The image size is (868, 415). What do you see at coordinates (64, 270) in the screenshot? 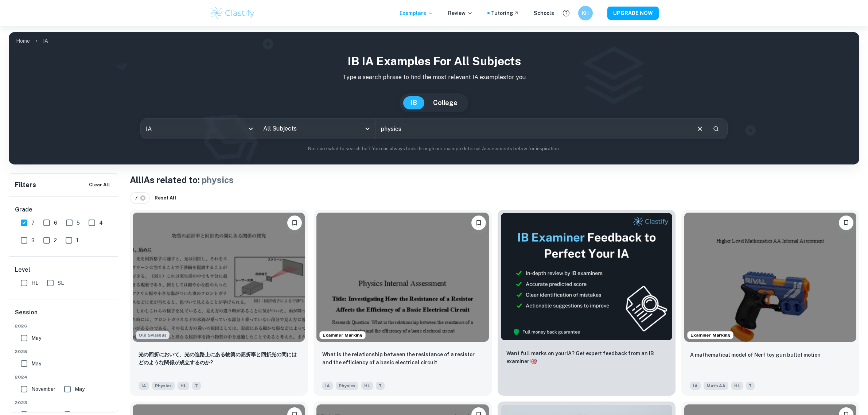
I see `h6: Level` at bounding box center [64, 270].